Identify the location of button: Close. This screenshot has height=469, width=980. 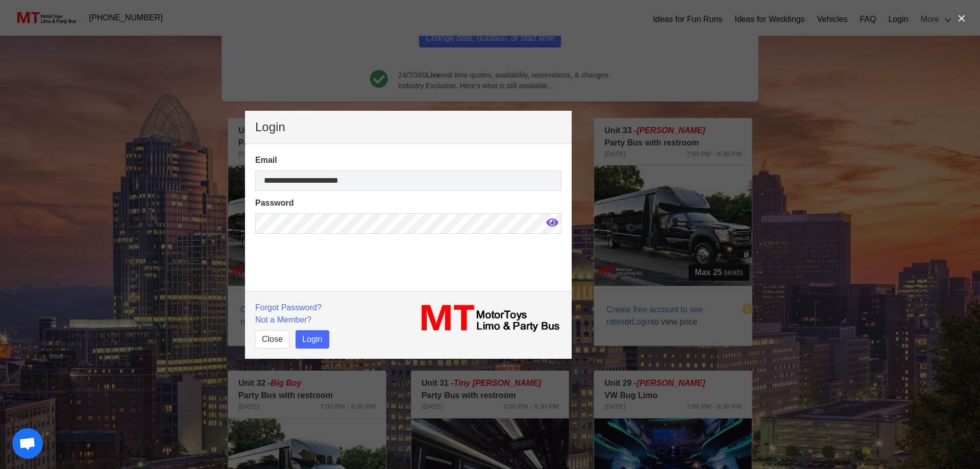
(272, 339).